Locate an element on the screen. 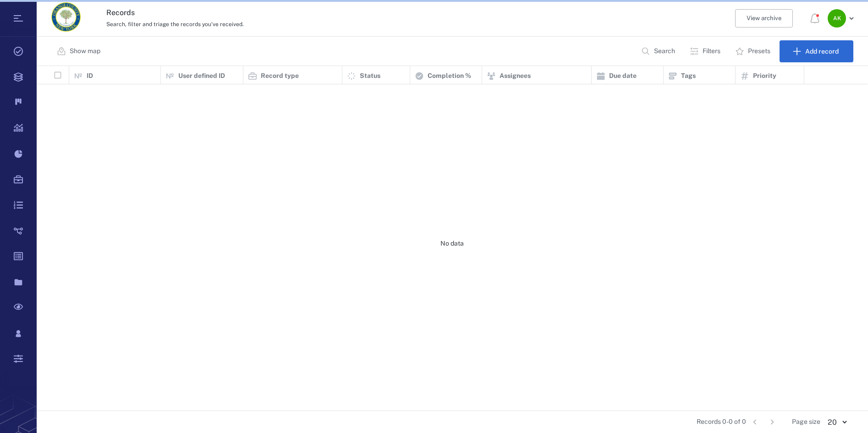 The image size is (868, 433). h3: Records is located at coordinates (351, 13).